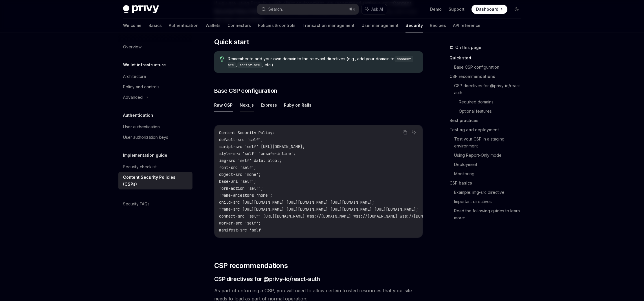 The image size is (644, 301). Describe the element at coordinates (156, 181) in the screenshot. I see `a: Content Security Policies (CSPs)` at that location.